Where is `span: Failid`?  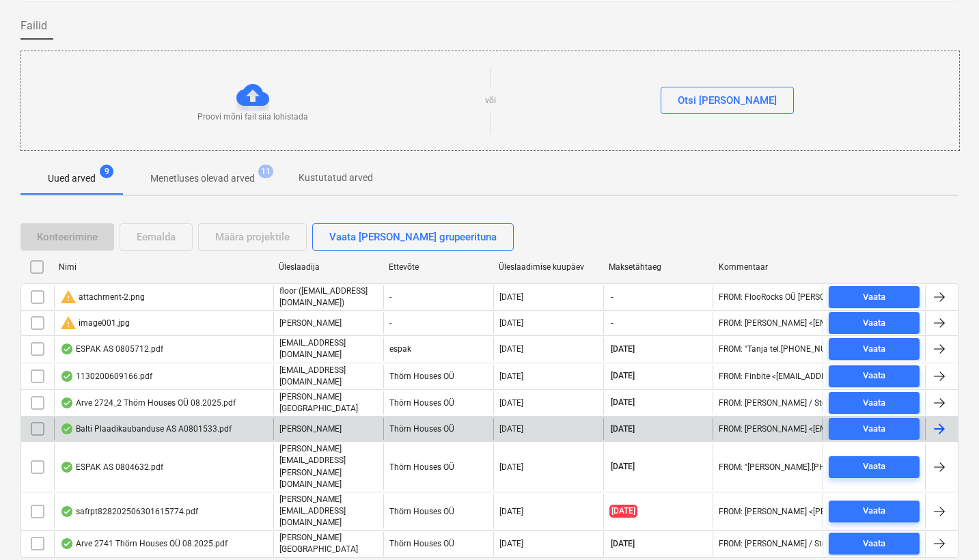 span: Failid is located at coordinates (34, 26).